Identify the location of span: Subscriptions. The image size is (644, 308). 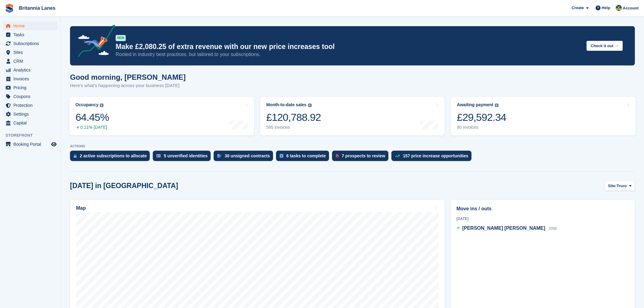
(32, 44).